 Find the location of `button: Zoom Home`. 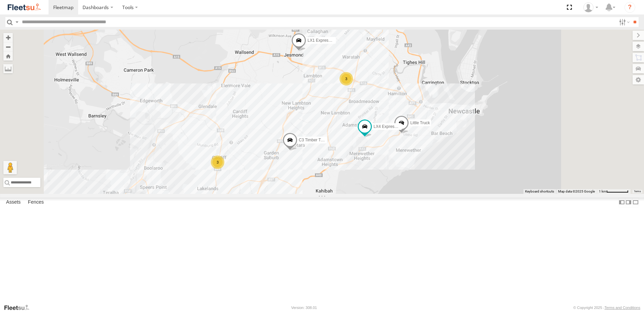

button: Zoom Home is located at coordinates (8, 56).